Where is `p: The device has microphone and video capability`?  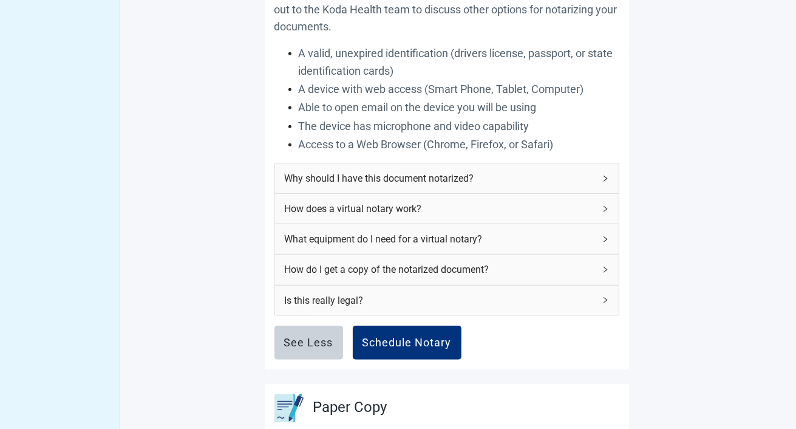 p: The device has microphone and video capability is located at coordinates (459, 126).